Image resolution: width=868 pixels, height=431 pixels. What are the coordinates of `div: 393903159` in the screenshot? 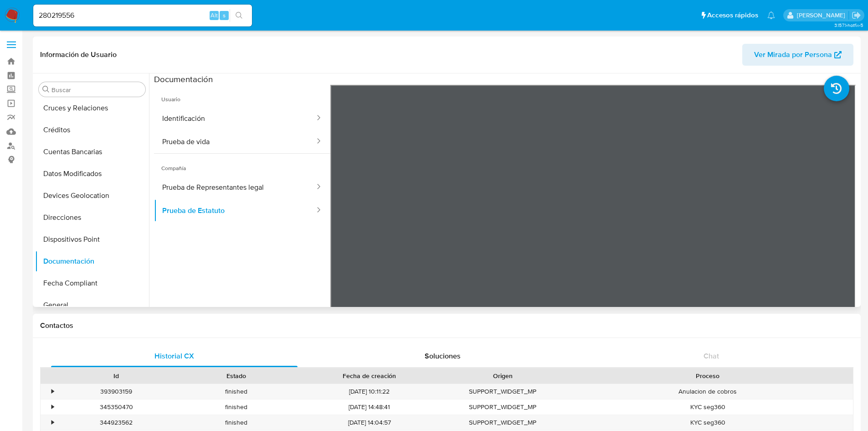 It's located at (116, 391).